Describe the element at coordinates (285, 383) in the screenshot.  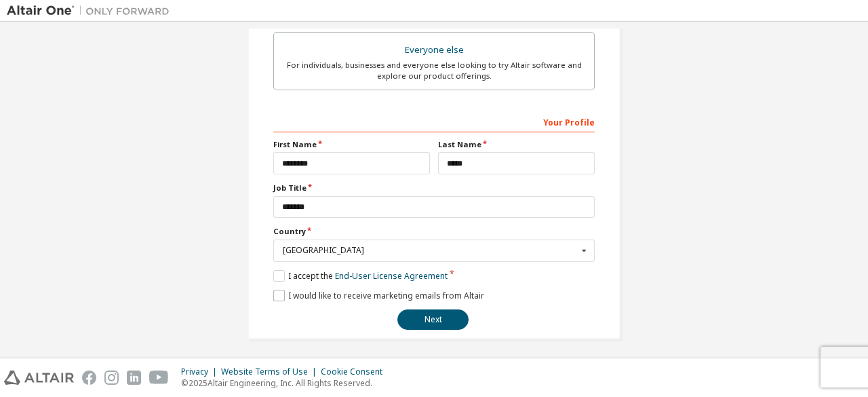
I see `p: © 2025 Altair Engineering, Inc. All Rights Reserved.` at that location.